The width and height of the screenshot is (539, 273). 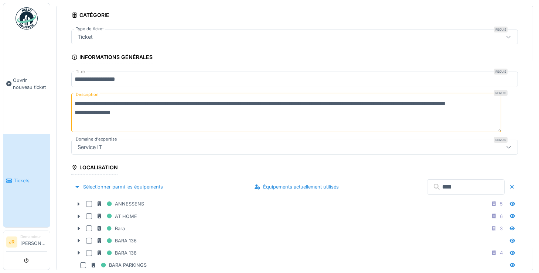 I want to click on div: Ticket, so click(x=85, y=37).